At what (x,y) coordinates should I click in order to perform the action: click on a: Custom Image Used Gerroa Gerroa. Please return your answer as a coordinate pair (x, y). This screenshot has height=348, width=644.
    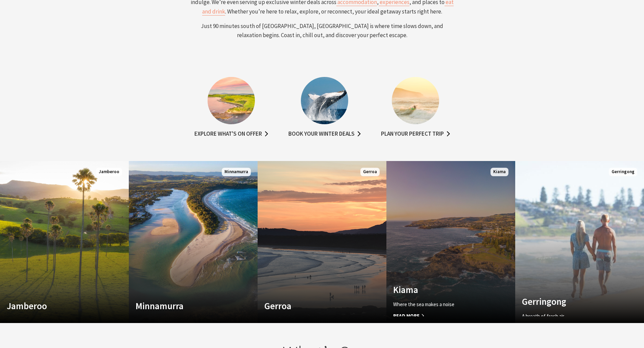
    Looking at the image, I should click on (322, 242).